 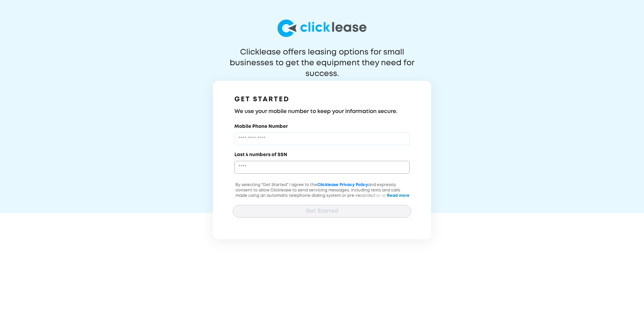 What do you see at coordinates (322, 211) in the screenshot?
I see `button: Get Started` at bounding box center [322, 211].